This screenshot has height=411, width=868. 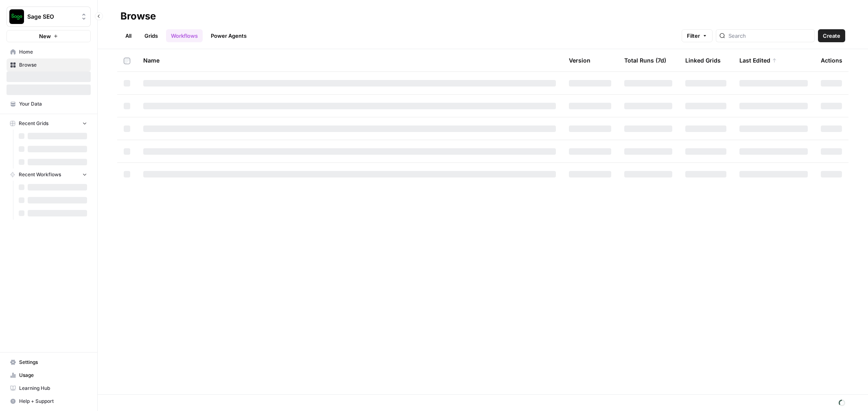 What do you see at coordinates (49, 123) in the screenshot?
I see `button: Recent Grids` at bounding box center [49, 123].